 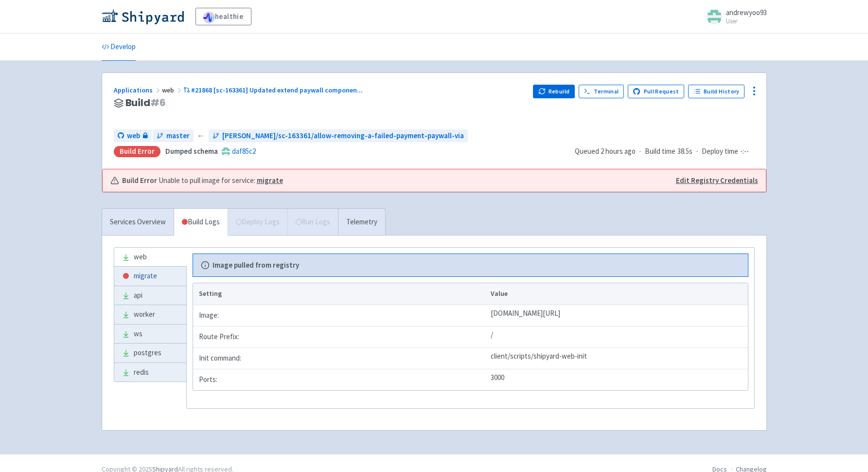 What do you see at coordinates (151, 295) in the screenshot?
I see `a: api` at bounding box center [151, 295].